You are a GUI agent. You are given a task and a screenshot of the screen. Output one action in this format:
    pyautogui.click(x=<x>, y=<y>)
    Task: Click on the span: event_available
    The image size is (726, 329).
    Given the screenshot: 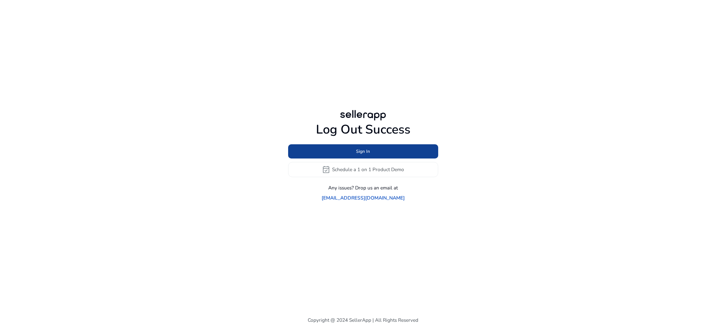 What is the action you would take?
    pyautogui.click(x=326, y=170)
    